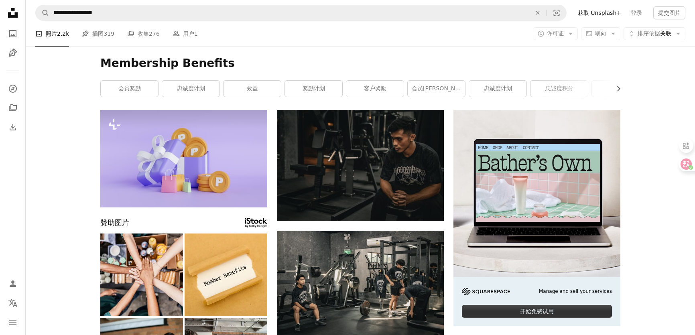 The height and width of the screenshot is (335, 695). Describe the element at coordinates (559, 89) in the screenshot. I see `a: 忠诚度积分` at that location.